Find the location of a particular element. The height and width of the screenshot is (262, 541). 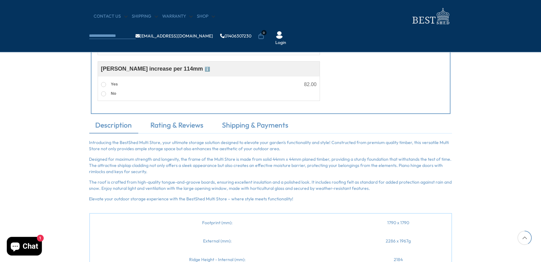

a: Login is located at coordinates (281, 43).